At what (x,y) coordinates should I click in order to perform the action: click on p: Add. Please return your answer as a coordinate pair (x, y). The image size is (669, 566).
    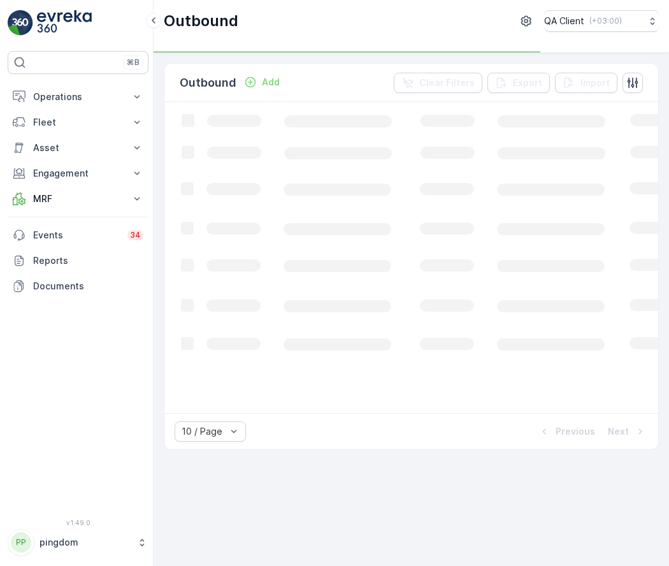
    Looking at the image, I should click on (271, 82).